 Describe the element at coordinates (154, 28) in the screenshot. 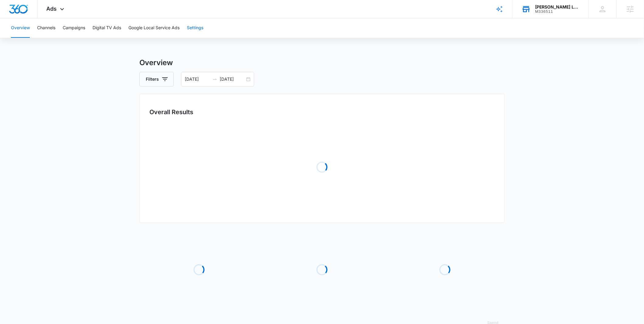

I see `button: Google Local Service Ads` at that location.